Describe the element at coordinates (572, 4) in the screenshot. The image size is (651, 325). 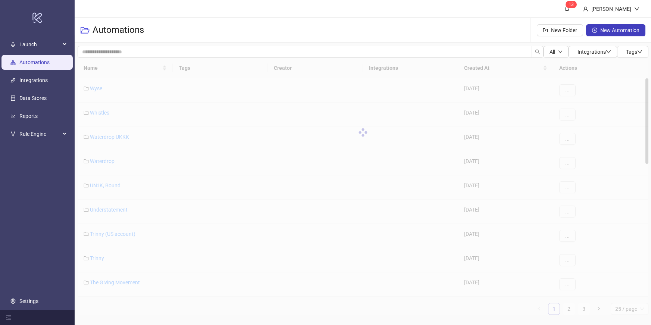
I see `span: 3` at that location.